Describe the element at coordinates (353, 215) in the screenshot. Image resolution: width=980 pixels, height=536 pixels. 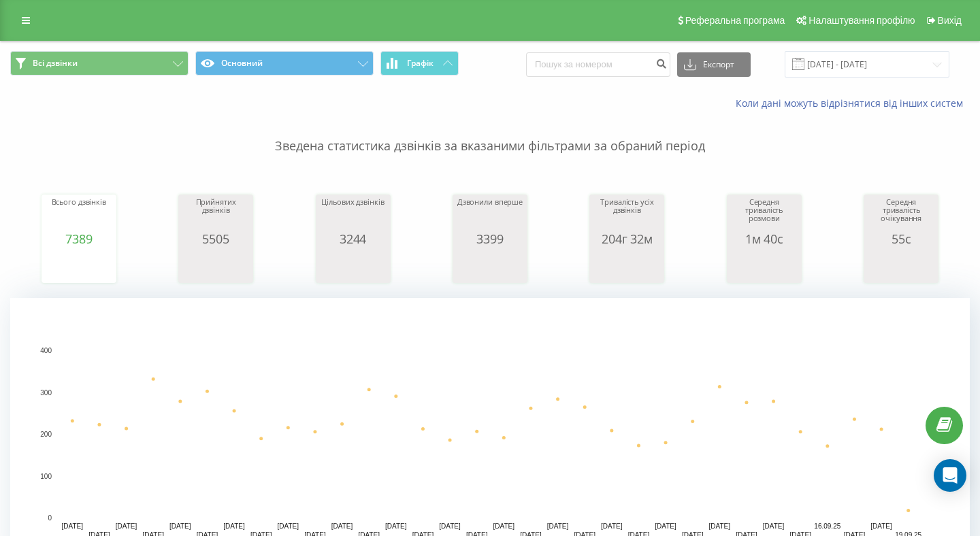
I see `div: Цільових дзвінків` at that location.